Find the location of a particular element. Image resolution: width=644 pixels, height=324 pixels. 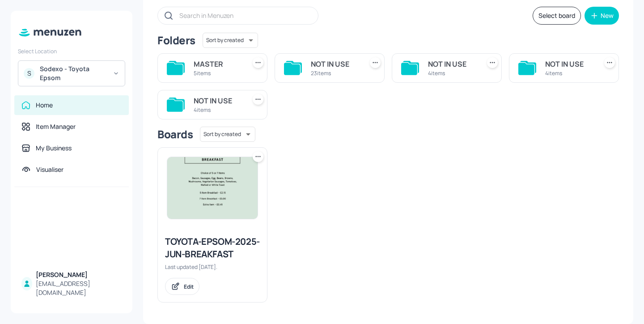

div: Item Manager is located at coordinates (55, 127).